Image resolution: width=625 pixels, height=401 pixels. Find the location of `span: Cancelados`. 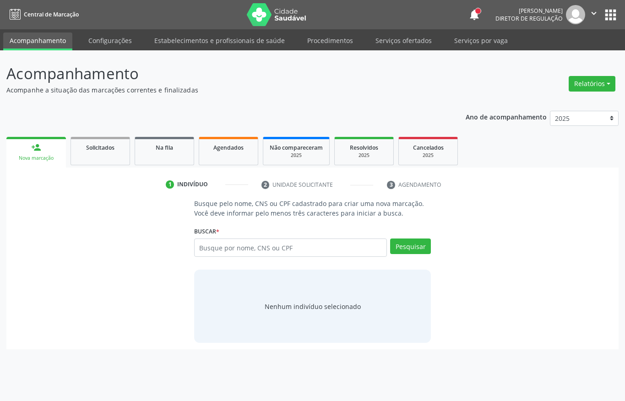

span: Cancelados is located at coordinates (428, 148).